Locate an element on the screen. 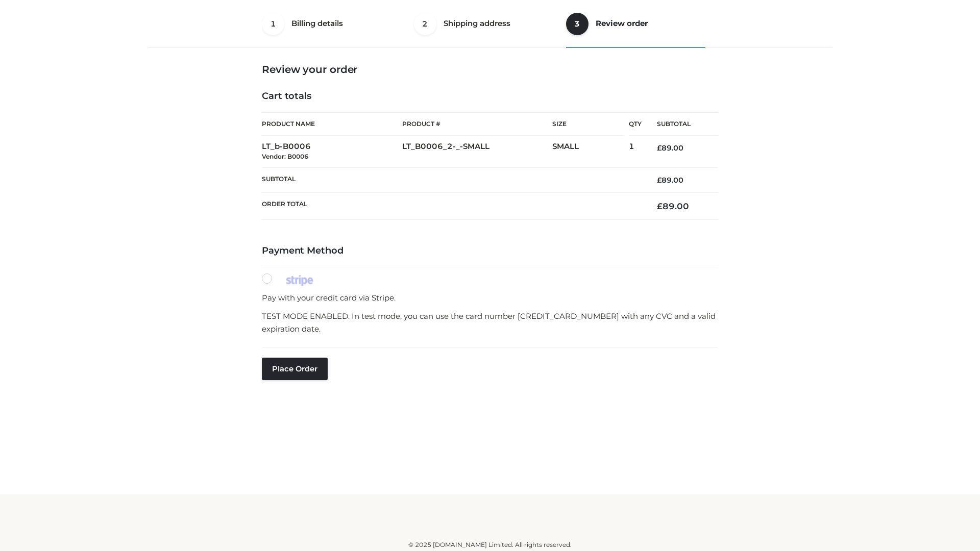  th: Order Total is located at coordinates (452, 206).